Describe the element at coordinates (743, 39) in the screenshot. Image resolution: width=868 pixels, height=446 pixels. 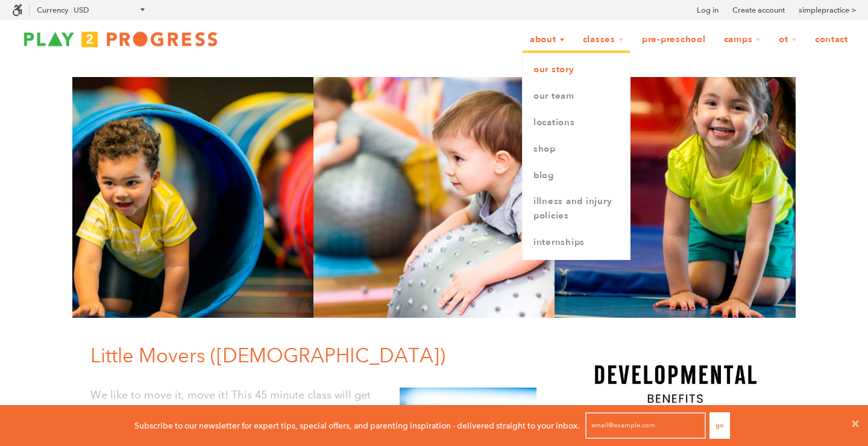
I see `a: Camps` at that location.